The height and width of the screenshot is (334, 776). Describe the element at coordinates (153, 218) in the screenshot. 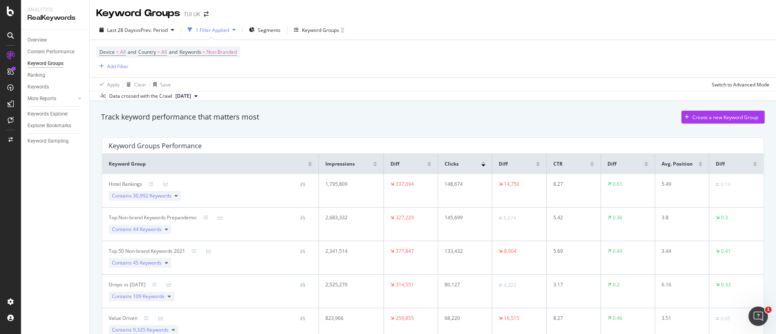

I see `div: Top Non-brand Keywords Prepandemic` at that location.